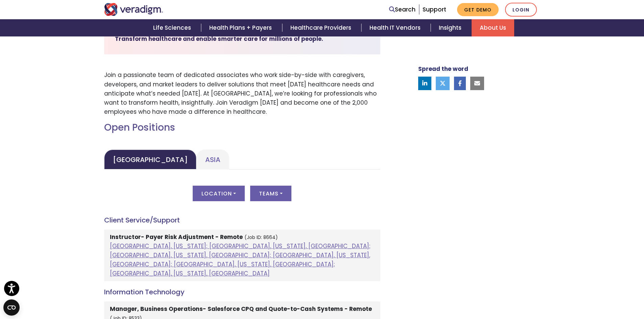 This screenshot has height=319, width=644. Describe the element at coordinates (213, 160) in the screenshot. I see `a: Asia` at that location.